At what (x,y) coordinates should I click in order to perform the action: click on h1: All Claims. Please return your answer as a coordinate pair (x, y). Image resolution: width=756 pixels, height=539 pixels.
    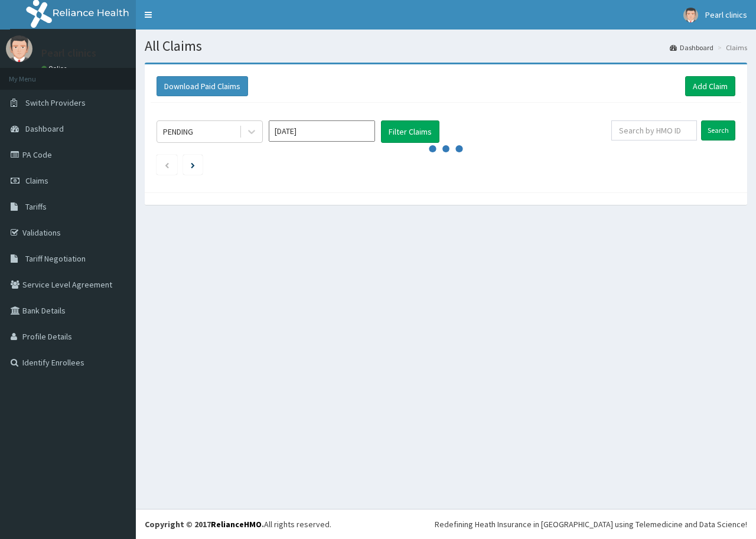
    Looking at the image, I should click on (446, 46).